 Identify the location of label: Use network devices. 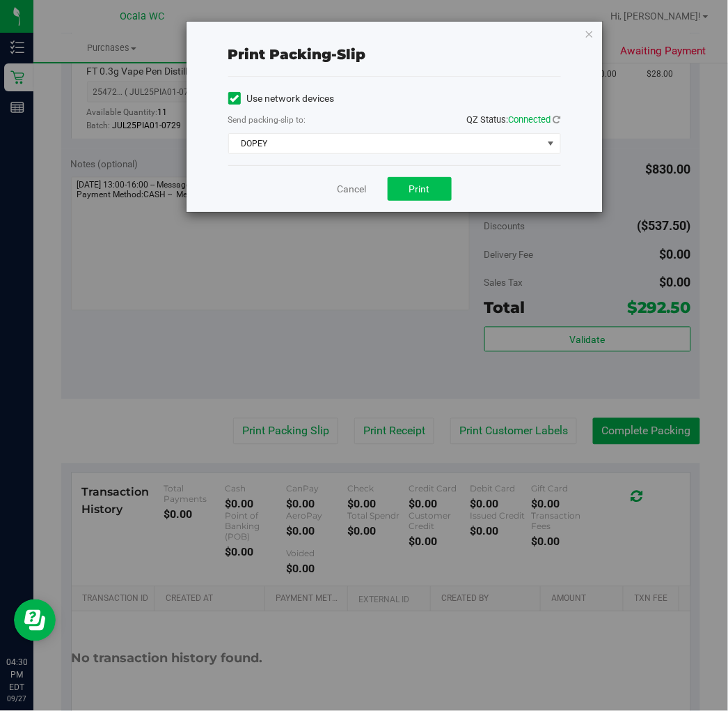
(281, 98).